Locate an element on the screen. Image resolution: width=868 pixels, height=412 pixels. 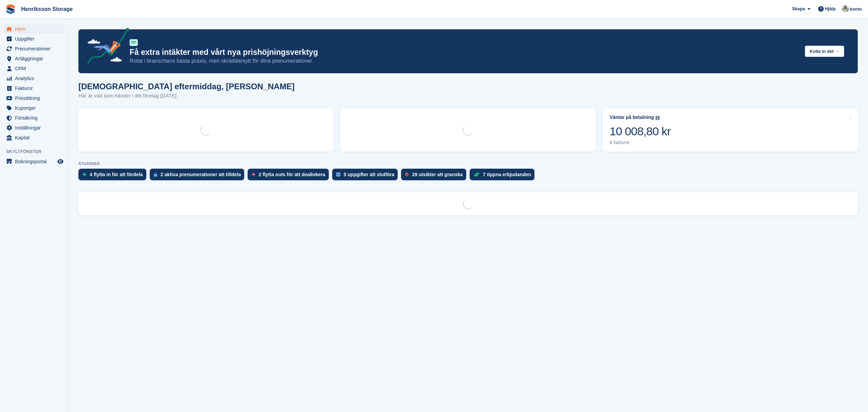
span: Prenumerationer is located at coordinates (35, 49).